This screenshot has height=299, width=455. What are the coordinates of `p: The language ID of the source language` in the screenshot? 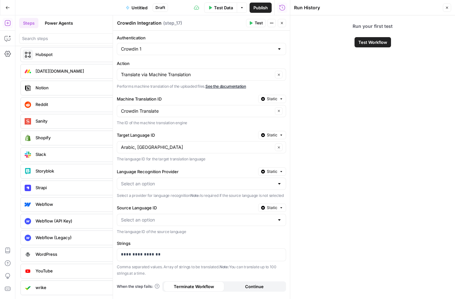 It's located at (201, 232).